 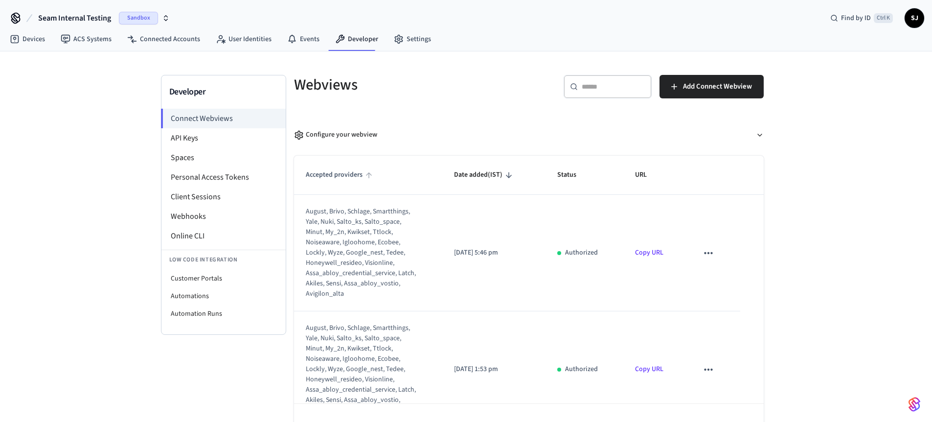 What do you see at coordinates (341, 175) in the screenshot?
I see `span: Accepted providers` at bounding box center [341, 175].